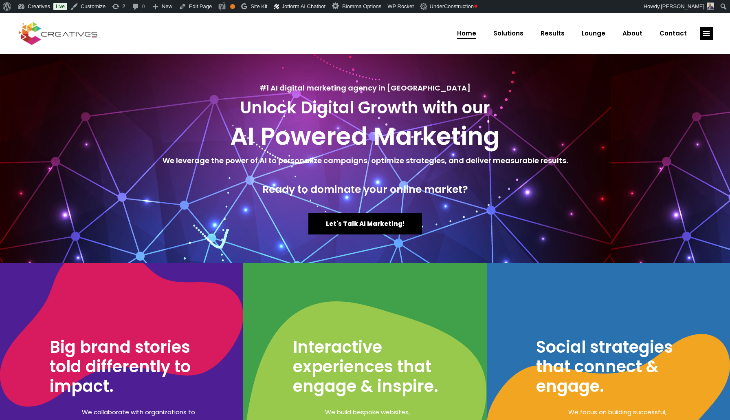  What do you see at coordinates (467, 33) in the screenshot?
I see `a: Home` at bounding box center [467, 33].